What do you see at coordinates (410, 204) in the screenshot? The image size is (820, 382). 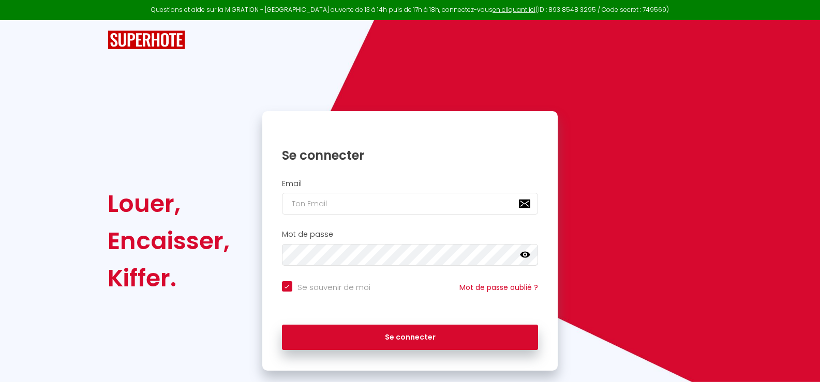 I see `input: Ton Email` at bounding box center [410, 204].